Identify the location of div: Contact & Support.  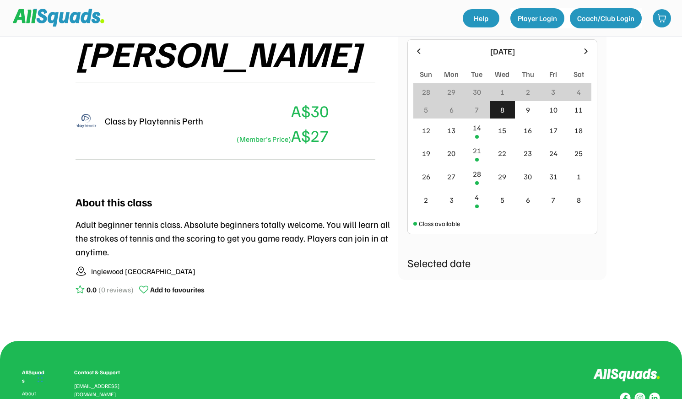
(103, 373).